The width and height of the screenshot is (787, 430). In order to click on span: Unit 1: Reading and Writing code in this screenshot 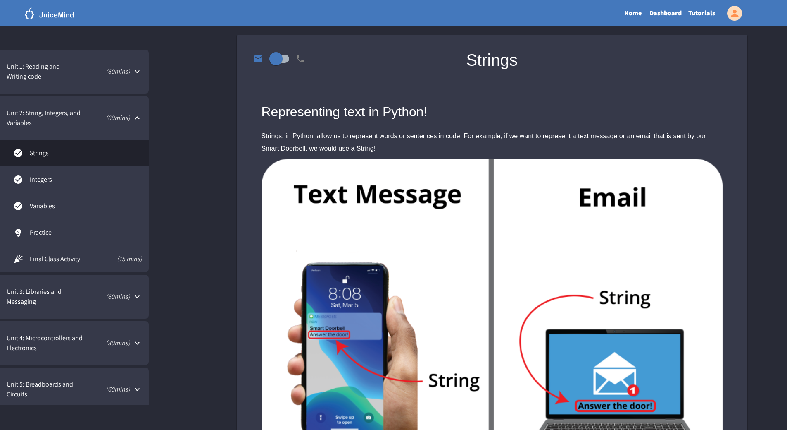, I will do `click(43, 72)`.